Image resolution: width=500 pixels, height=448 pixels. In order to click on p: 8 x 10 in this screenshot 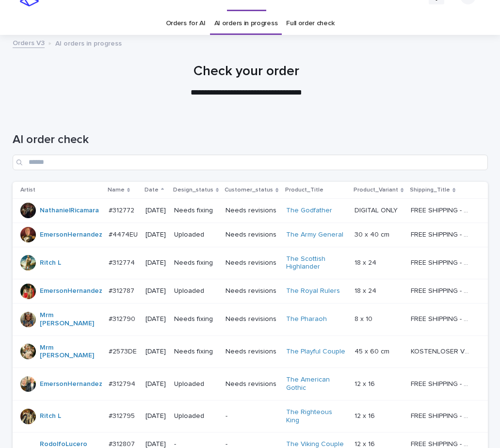, I will do `click(364, 318)`.